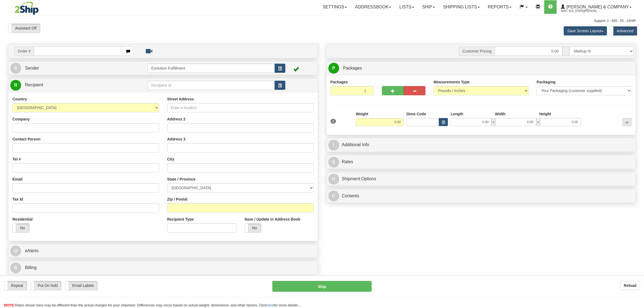 The image size is (644, 308). What do you see at coordinates (79, 68) in the screenshot?
I see `a: S Sender` at bounding box center [79, 68].